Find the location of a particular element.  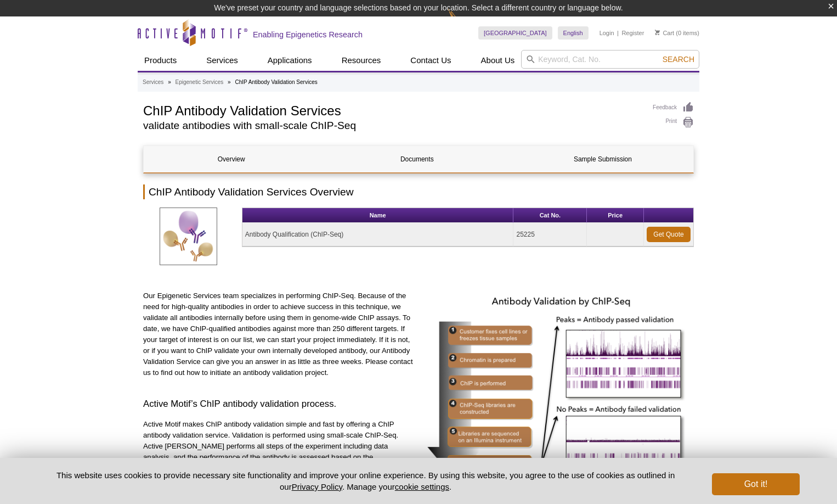

a: Privacy Policy is located at coordinates (317, 486).